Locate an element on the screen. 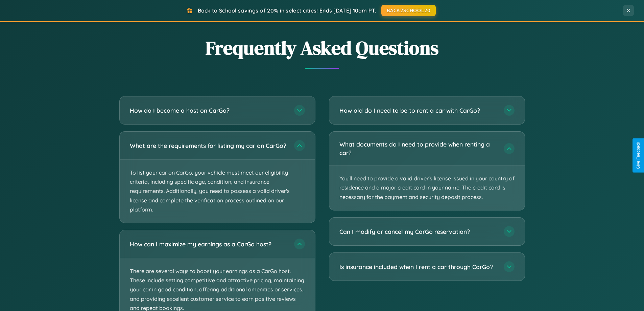 This screenshot has height=311, width=644. h3: How do I become a host on CarGo? is located at coordinates (208, 110).